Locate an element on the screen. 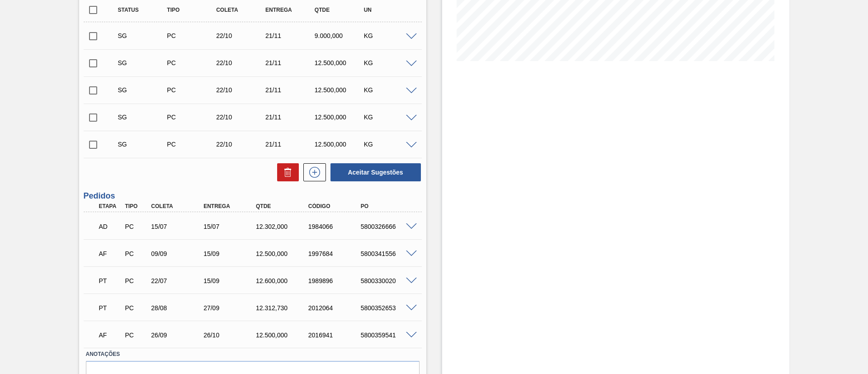 The image size is (868, 374). div: 1997684 is located at coordinates (336, 254).